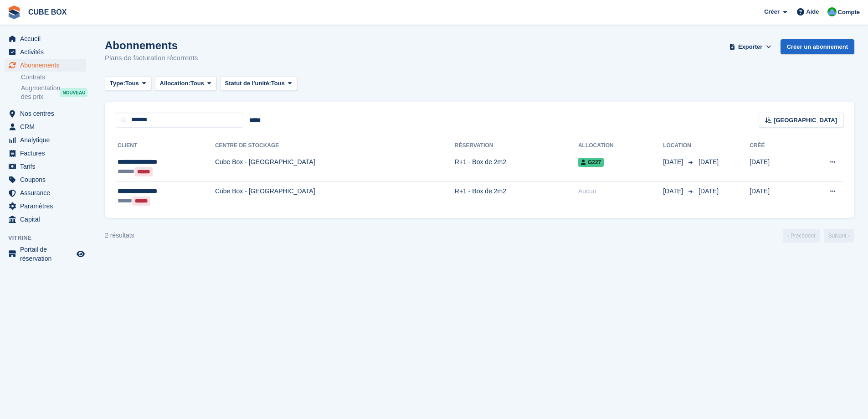 The height and width of the screenshot is (419, 868). Describe the element at coordinates (248, 83) in the screenshot. I see `span: Statut de l'unité:` at that location.